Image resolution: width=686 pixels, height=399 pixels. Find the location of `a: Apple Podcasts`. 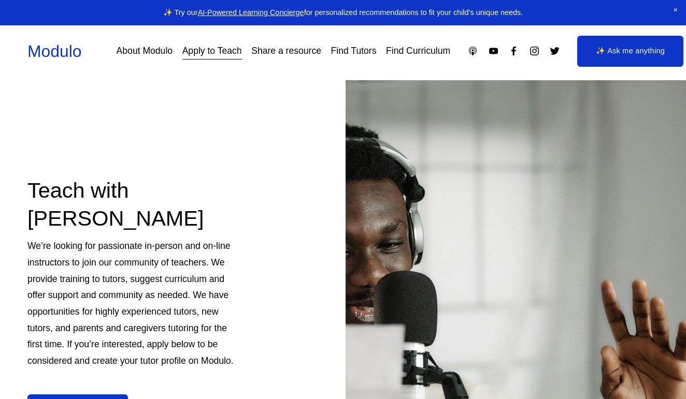

a: Apple Podcasts is located at coordinates (472, 51).